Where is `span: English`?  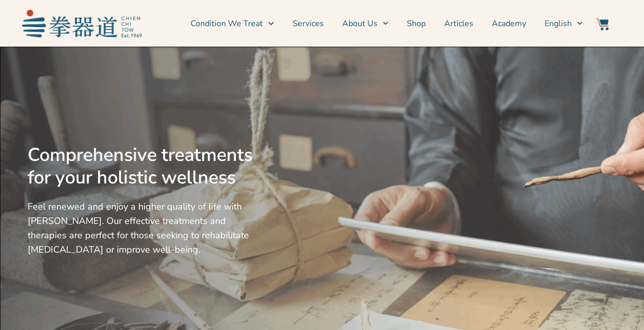 span: English is located at coordinates (558, 24).